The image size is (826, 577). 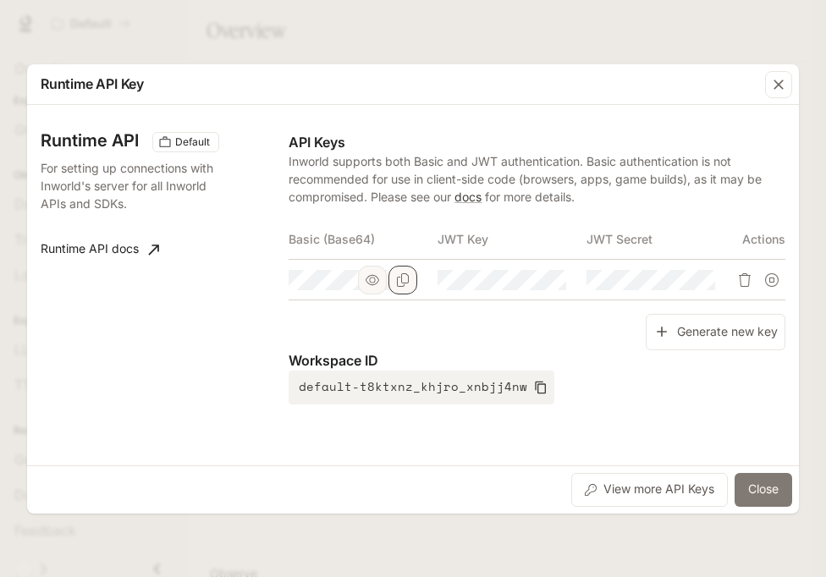 What do you see at coordinates (92, 84) in the screenshot?
I see `p: Runtime API Key` at bounding box center [92, 84].